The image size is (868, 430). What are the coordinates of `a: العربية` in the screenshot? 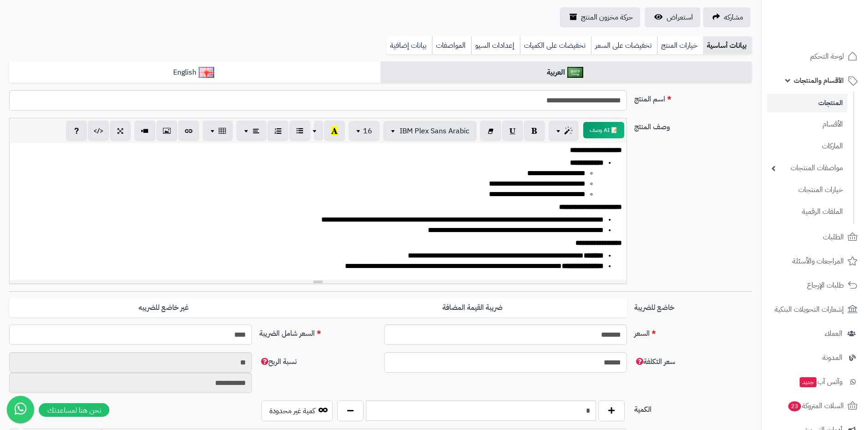 It's located at (566, 72).